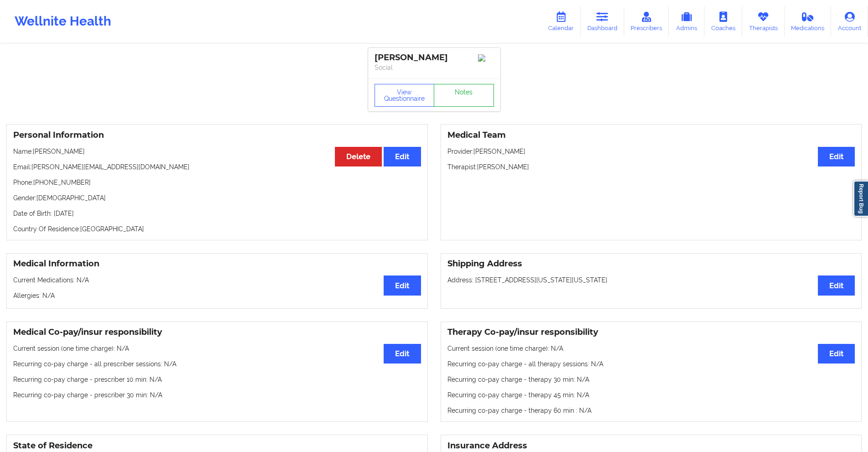 This screenshot has width=868, height=452. What do you see at coordinates (217, 332) in the screenshot?
I see `h3: Medical Co-pay/insur responsibility` at bounding box center [217, 332].